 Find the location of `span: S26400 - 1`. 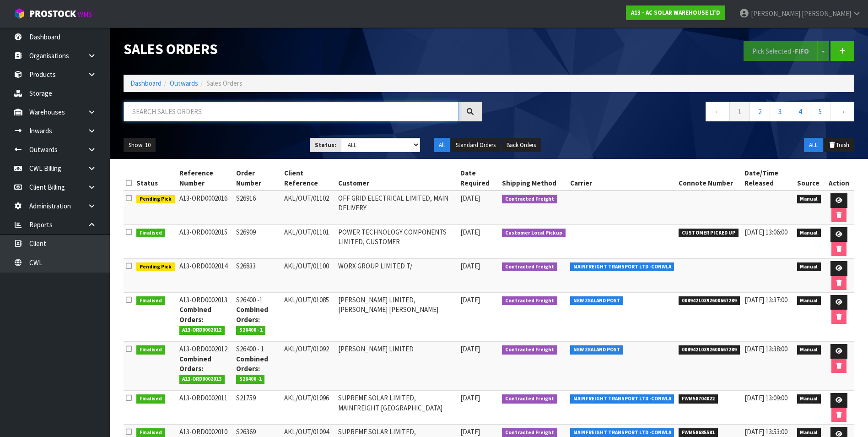

span: S26400 - 1 is located at coordinates (251, 330).